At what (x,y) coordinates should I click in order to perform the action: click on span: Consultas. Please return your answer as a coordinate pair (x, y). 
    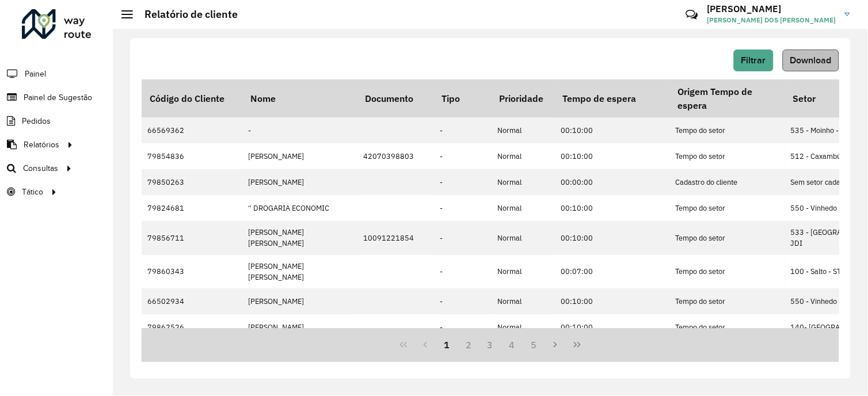
    Looking at the image, I should click on (40, 168).